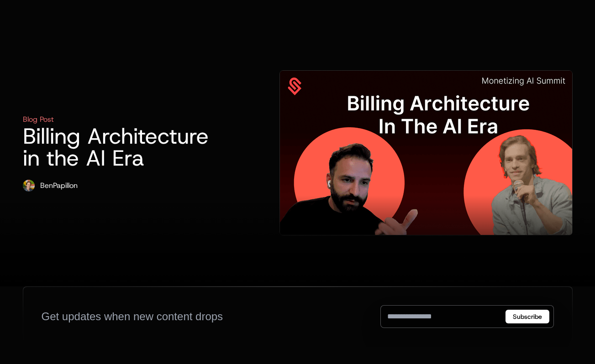  Describe the element at coordinates (527, 317) in the screenshot. I see `button: Subscribe` at that location.